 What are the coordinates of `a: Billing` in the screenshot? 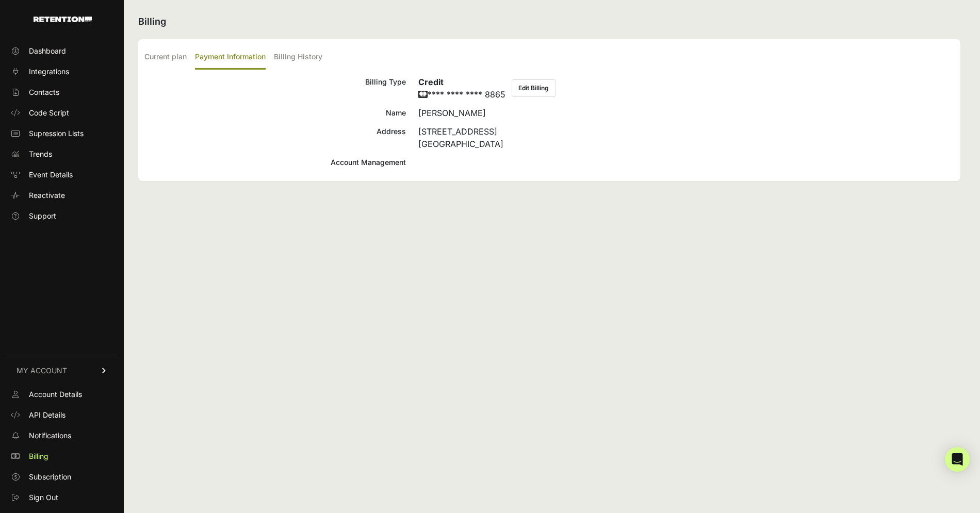 It's located at (62, 456).